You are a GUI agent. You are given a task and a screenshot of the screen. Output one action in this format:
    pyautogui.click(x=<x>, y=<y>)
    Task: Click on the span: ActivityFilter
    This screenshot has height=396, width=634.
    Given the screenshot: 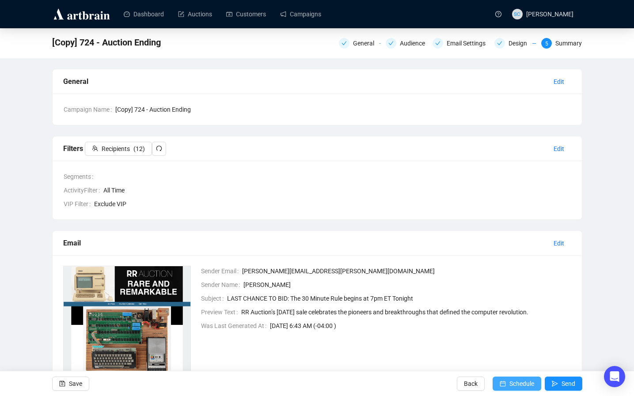 What is the action you would take?
    pyautogui.click(x=83, y=190)
    